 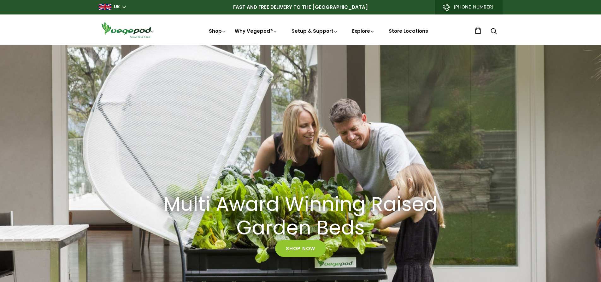 I want to click on h2: Multi Award Winning Raised Garden Beds, so click(x=300, y=217).